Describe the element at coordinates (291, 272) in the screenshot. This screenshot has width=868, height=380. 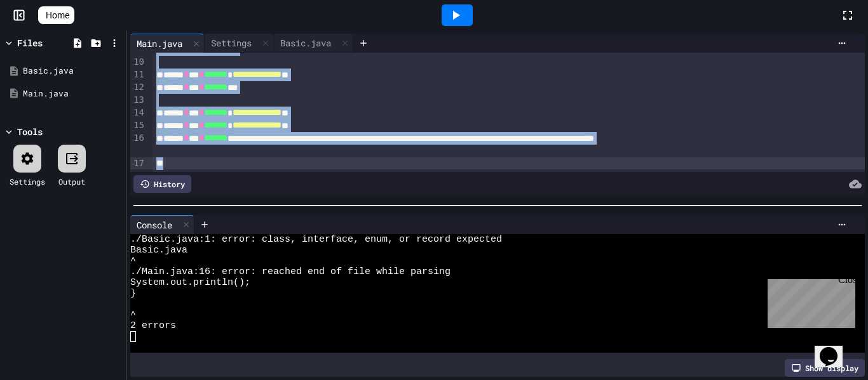
I see `span: ./Main.java:16: error: reached end of file while parsing` at that location.